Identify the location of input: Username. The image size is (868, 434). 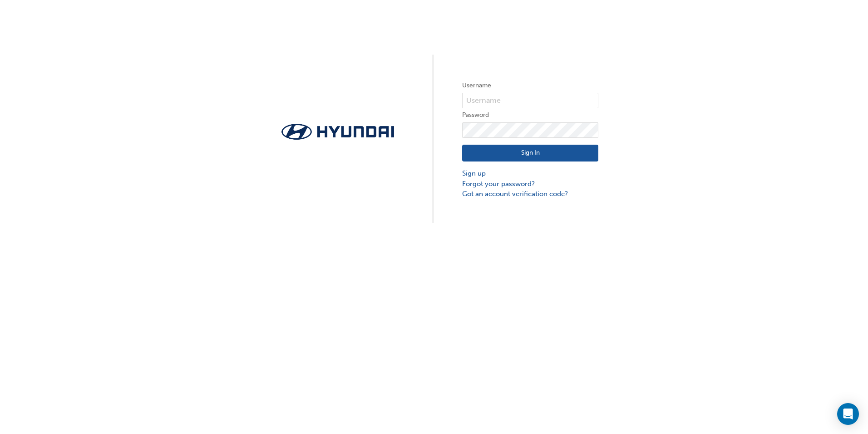
(531, 100).